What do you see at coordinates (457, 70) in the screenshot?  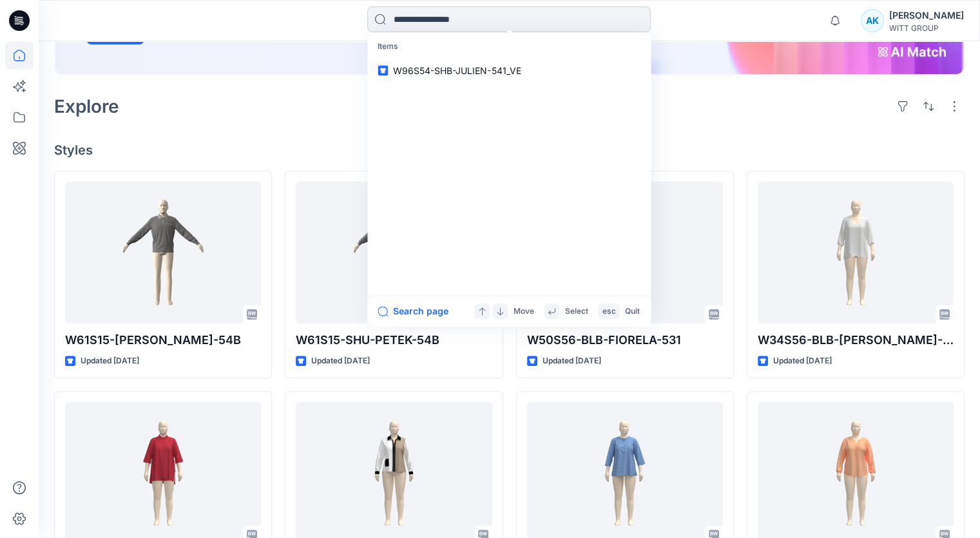 I see `span: W96S54-SHB-JULIEN-541_VE` at bounding box center [457, 70].